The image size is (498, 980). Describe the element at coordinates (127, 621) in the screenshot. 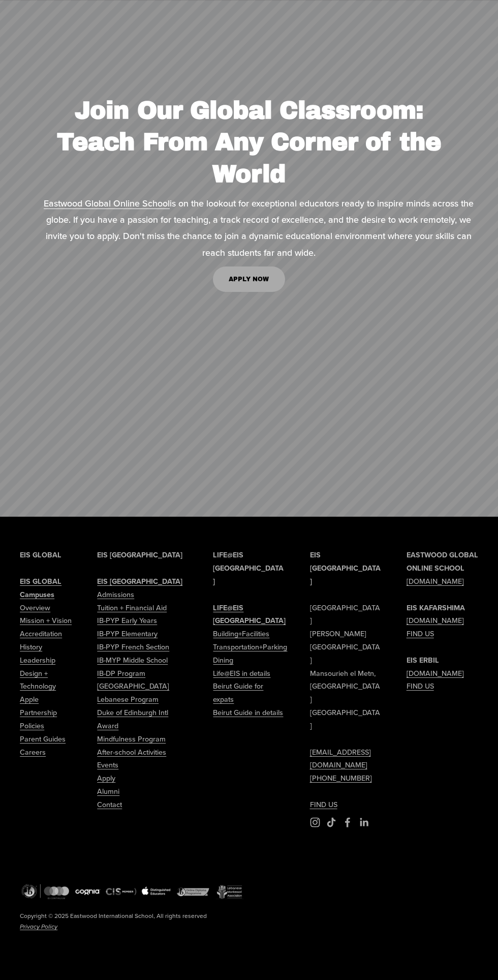

I see `a: IB-PYP Early Years` at that location.